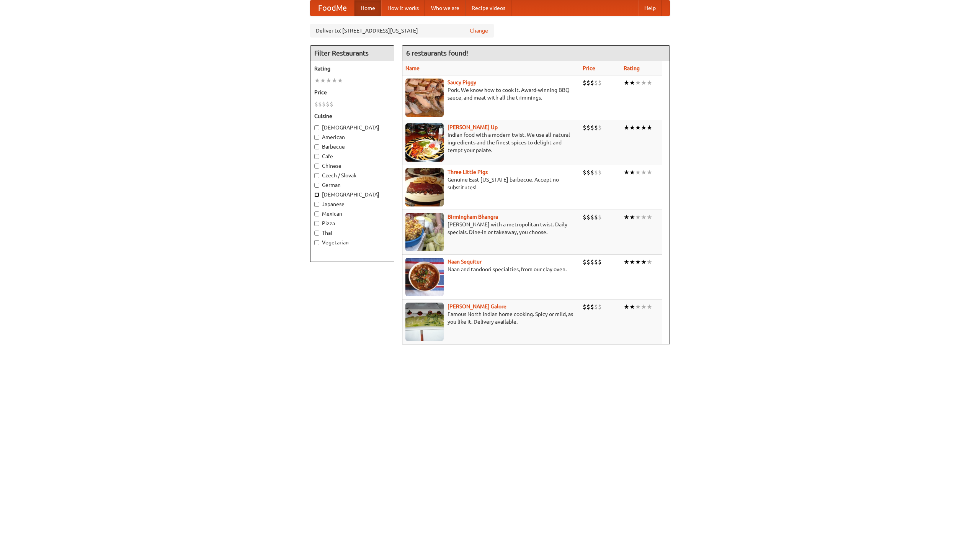  I want to click on label: Pizza, so click(352, 224).